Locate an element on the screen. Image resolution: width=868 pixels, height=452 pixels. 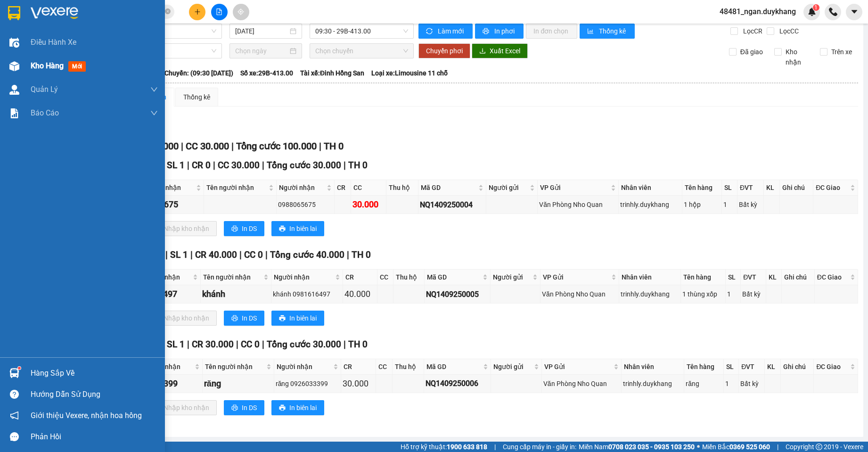
div: 0988065675 is located at coordinates (305, 205).